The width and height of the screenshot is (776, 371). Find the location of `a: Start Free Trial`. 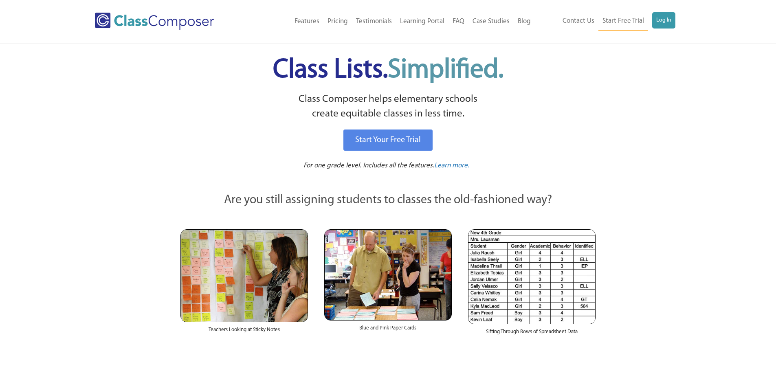

a: Start Free Trial is located at coordinates (623, 21).